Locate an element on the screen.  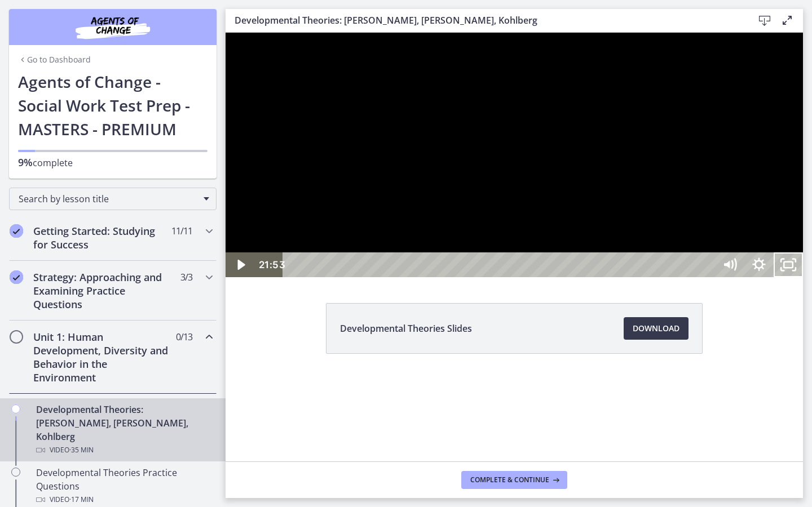
span: Complete & continue is located at coordinates (510, 480).